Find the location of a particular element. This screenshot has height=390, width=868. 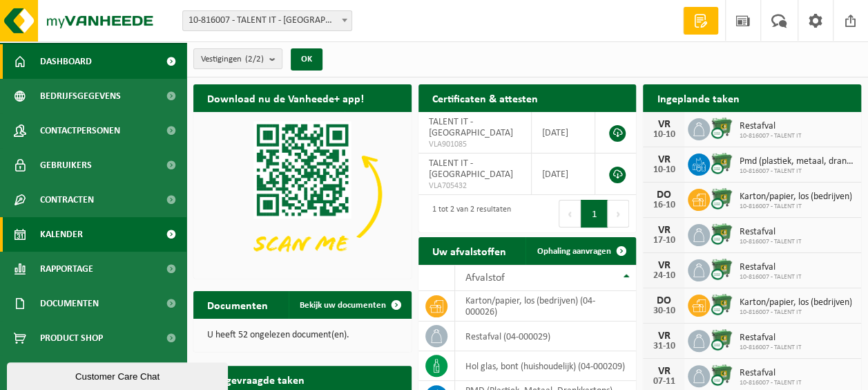

span: Ophaling aanvragen is located at coordinates (573, 251).